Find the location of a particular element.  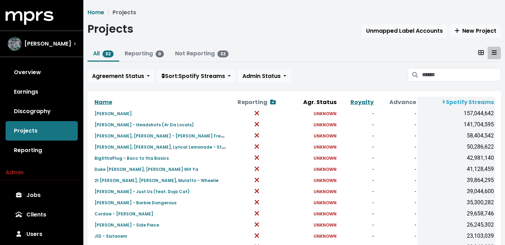

nav: breadcrumb is located at coordinates (294, 13).